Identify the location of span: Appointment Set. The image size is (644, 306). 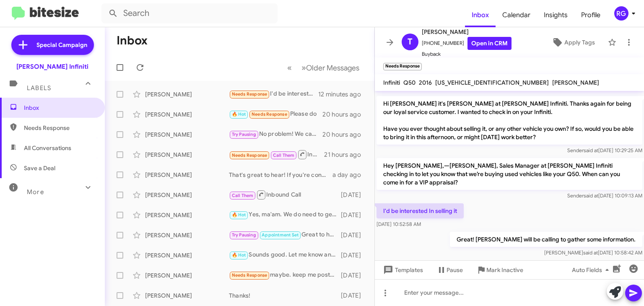
(280, 235).